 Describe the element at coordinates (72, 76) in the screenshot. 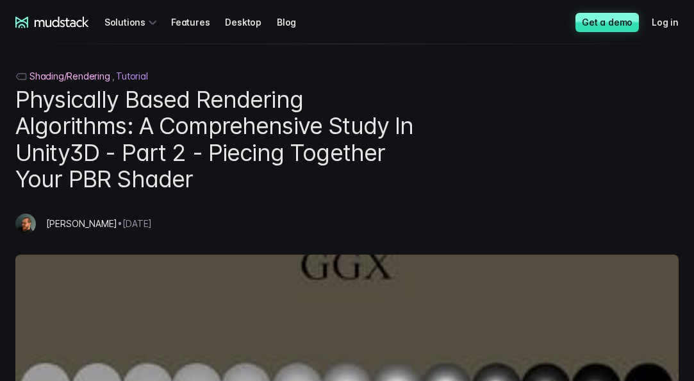

I see `span: Shading/Rendering` at that location.